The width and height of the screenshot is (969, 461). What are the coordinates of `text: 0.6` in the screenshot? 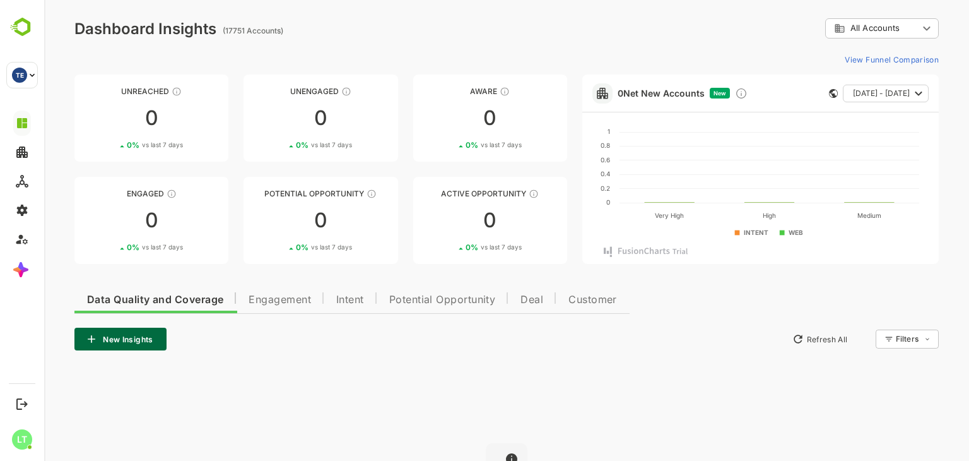 It's located at (561, 160).